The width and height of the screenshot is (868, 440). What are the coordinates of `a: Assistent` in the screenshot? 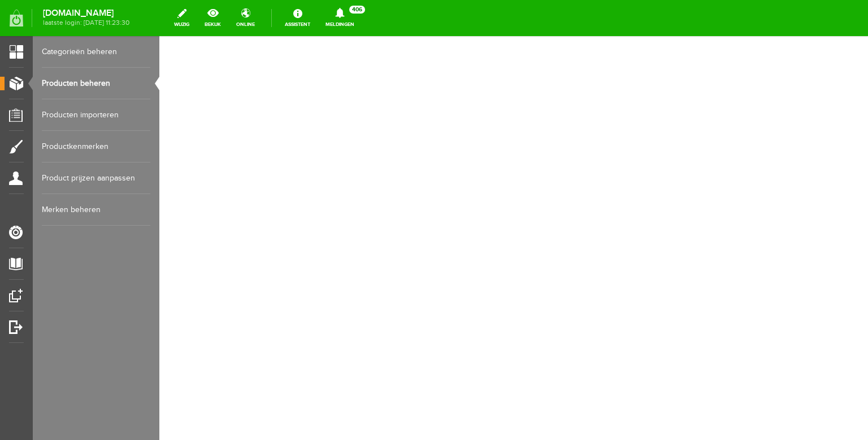 It's located at (297, 18).